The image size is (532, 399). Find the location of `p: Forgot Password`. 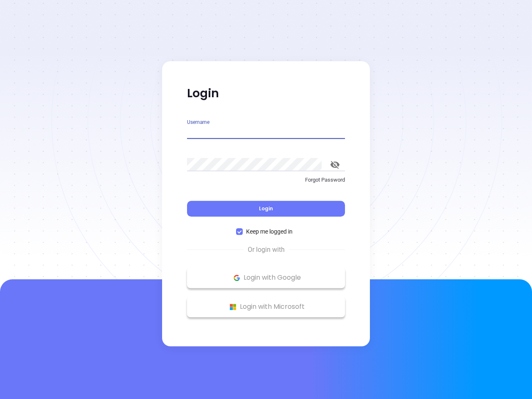

p: Forgot Password is located at coordinates (266, 180).